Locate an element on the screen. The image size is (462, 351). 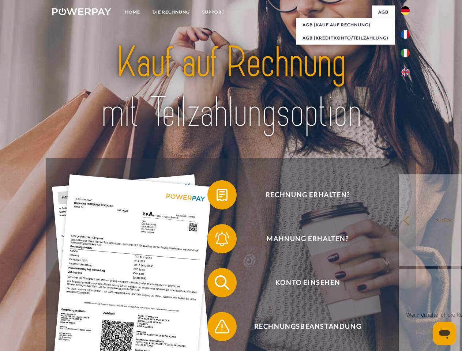
img: logo-powerpay-white.svg is located at coordinates (82, 12).